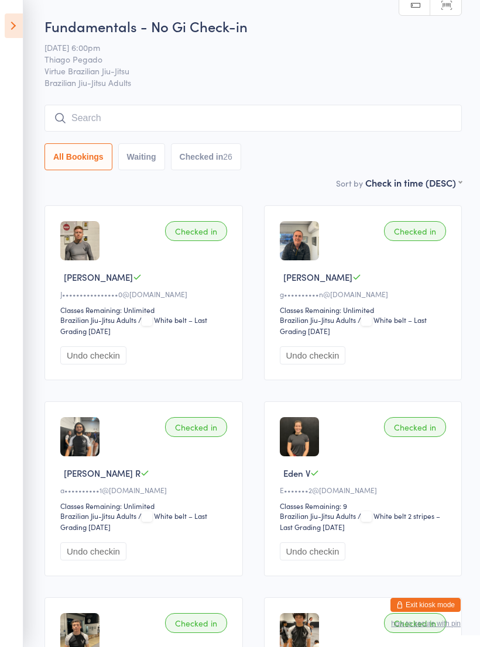 The image size is (480, 647). What do you see at coordinates (253, 118) in the screenshot?
I see `input: Search` at bounding box center [253, 118].